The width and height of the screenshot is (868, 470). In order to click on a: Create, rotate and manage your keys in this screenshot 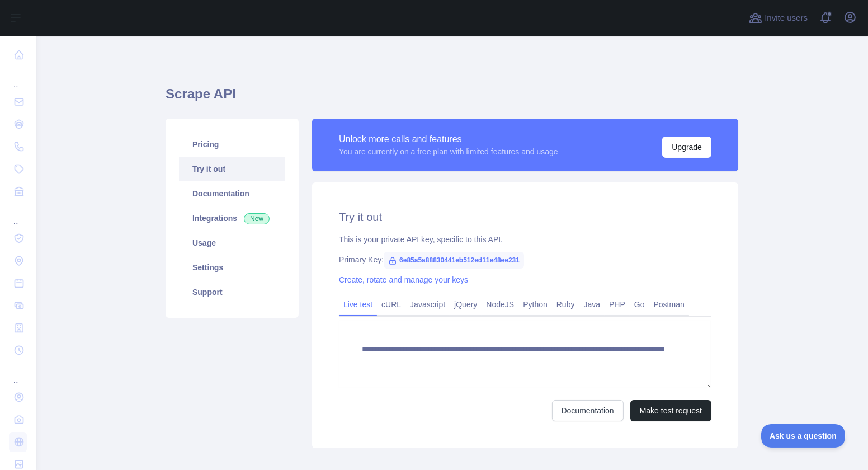, I will do `click(403, 279)`.